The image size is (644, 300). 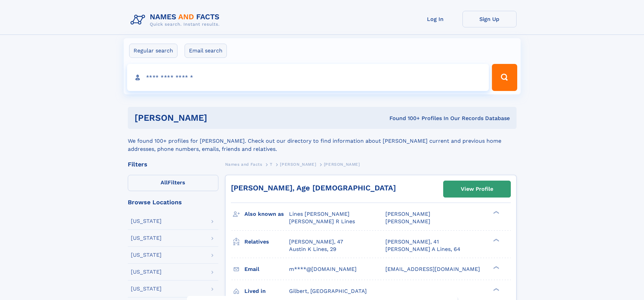 What do you see at coordinates (173, 164) in the screenshot?
I see `div: Filters` at bounding box center [173, 164].